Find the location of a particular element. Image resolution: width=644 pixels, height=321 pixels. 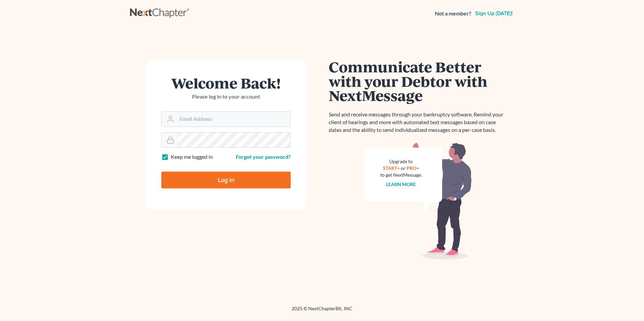

div: to get NextMessage. is located at coordinates (401, 175).